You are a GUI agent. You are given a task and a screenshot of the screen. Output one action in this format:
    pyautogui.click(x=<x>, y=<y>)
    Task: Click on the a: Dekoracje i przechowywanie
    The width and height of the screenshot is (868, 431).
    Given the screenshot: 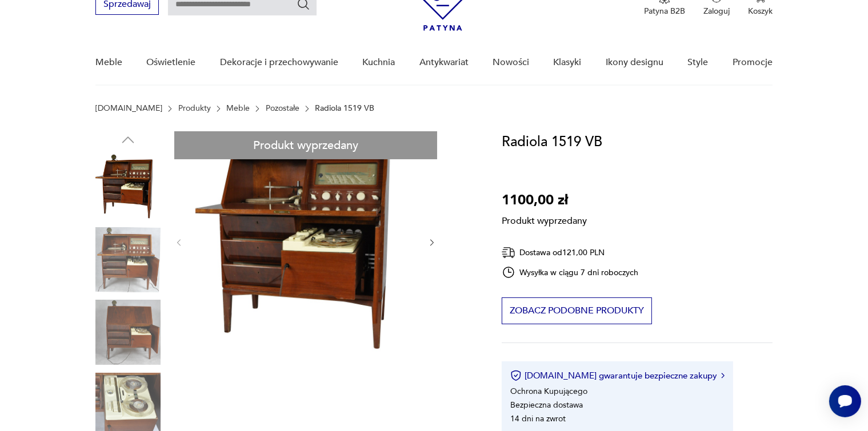 What is the action you would take?
    pyautogui.click(x=278, y=62)
    